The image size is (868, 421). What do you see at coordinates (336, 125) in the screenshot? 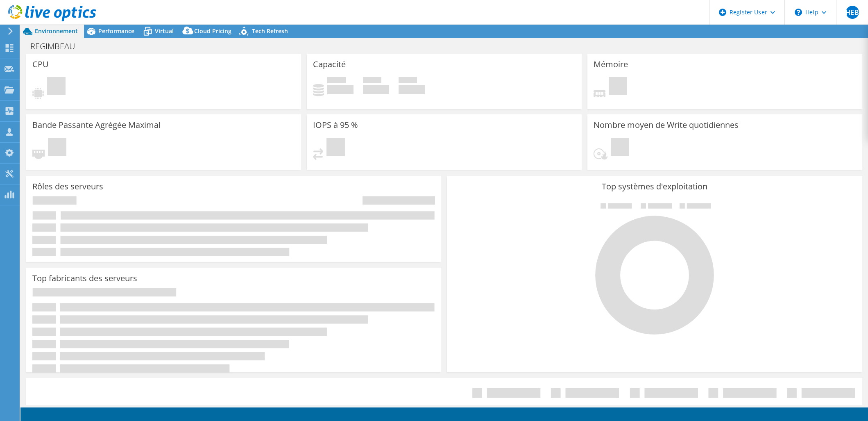
I see `h3: IOPS à 95 %` at bounding box center [336, 125].